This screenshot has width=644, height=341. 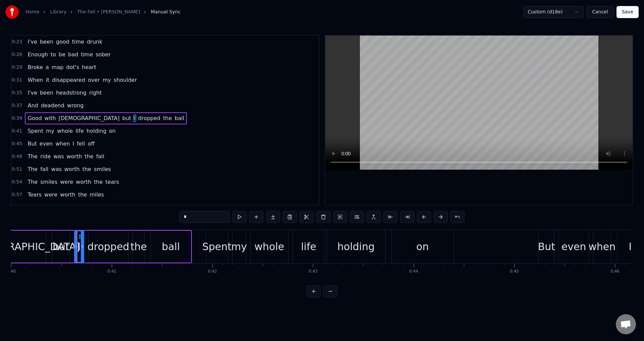 I want to click on span: be, so click(x=62, y=54).